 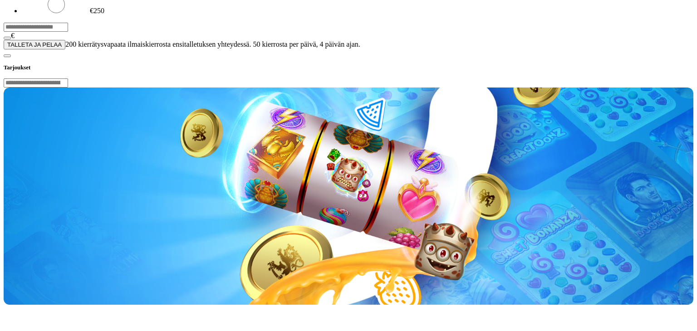 I want to click on h3: Tarjoukset, so click(x=349, y=68).